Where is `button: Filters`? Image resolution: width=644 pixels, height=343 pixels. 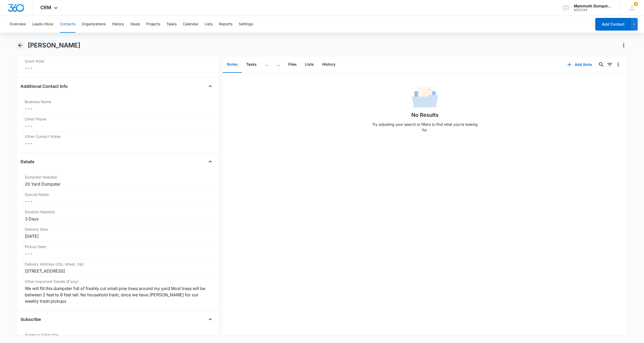 button: Filters is located at coordinates (610, 65).